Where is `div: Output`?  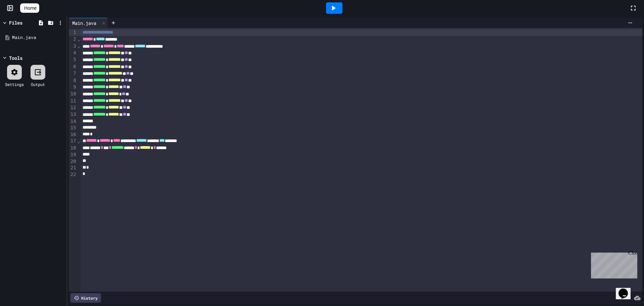 div: Output is located at coordinates (38, 84).